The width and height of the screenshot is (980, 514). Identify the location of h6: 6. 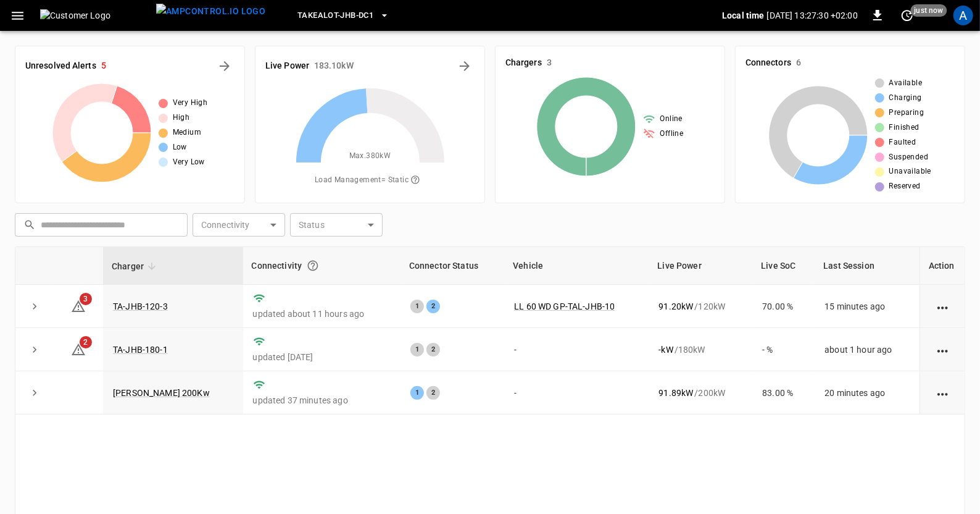
(799, 63).